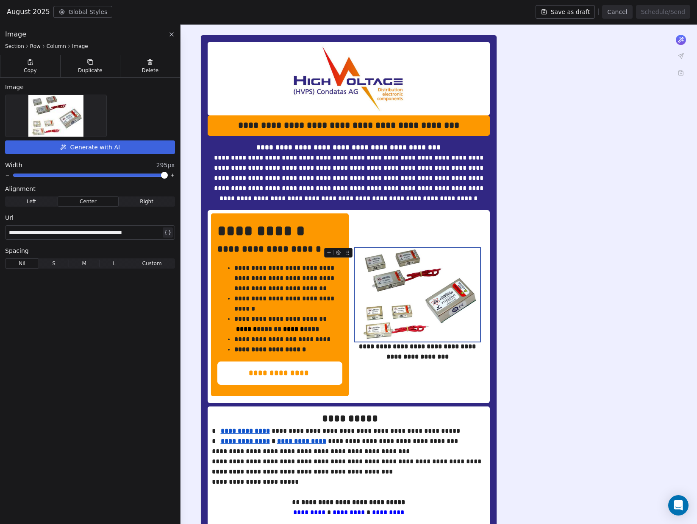 The image size is (697, 524). Describe the element at coordinates (166, 165) in the screenshot. I see `span: 295px` at that location.